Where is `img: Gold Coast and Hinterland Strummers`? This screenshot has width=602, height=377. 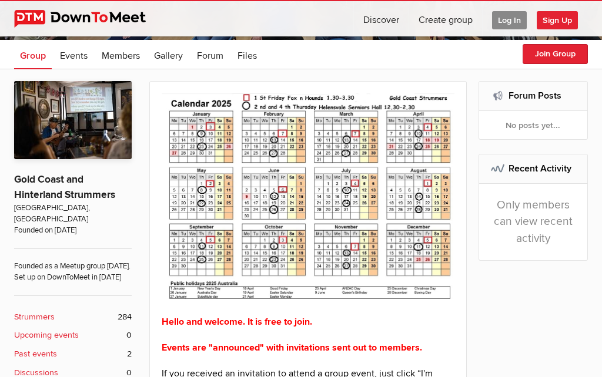 img: Gold Coast and Hinterland Strummers is located at coordinates (73, 120).